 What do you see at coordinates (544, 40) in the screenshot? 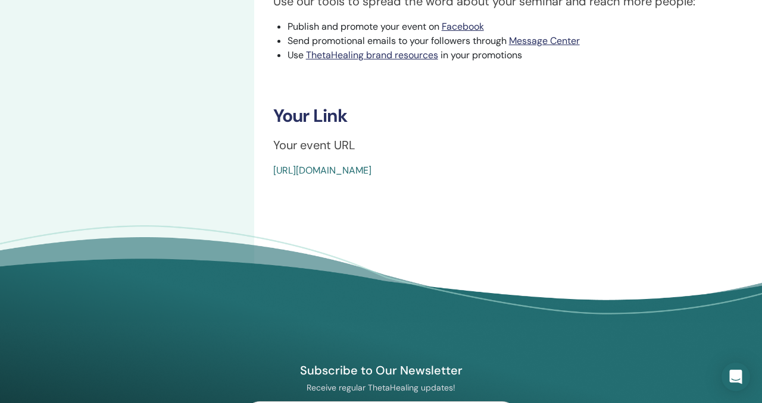
I see `a: Message Center` at bounding box center [544, 40].